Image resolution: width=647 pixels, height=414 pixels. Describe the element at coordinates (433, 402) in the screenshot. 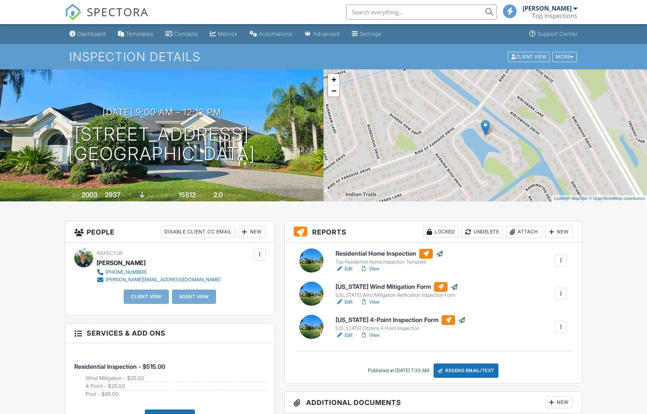

I see `h3: Additional Documents` at that location.